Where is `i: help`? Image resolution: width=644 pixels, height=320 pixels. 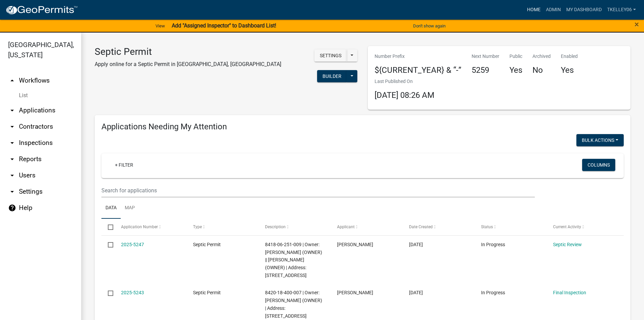 i: help is located at coordinates (12, 208).